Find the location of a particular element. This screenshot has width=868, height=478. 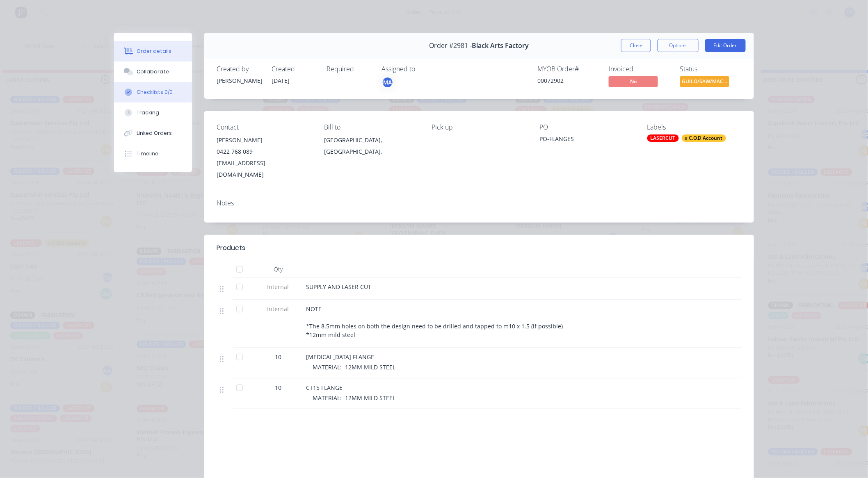

button: GUILO/SAW/MACHI... is located at coordinates (704, 83).